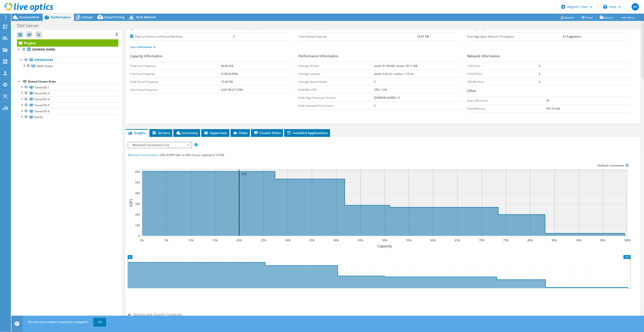 The width and height of the screenshot is (644, 332). Describe the element at coordinates (160, 145) in the screenshot. I see `span: Workload Concentration Line` at that location.